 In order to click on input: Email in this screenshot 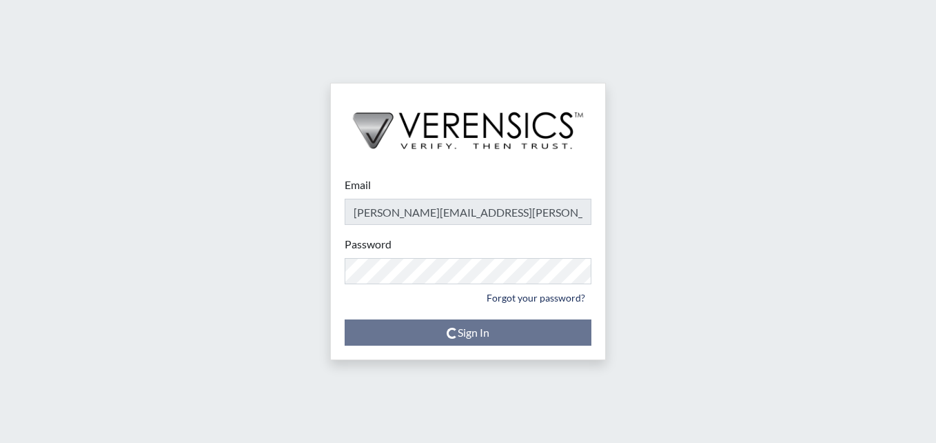, I will do `click(468, 212)`.